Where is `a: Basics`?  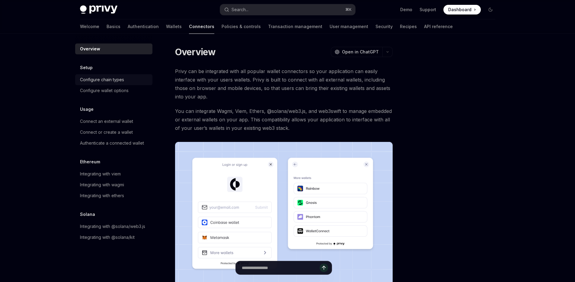 a: Basics is located at coordinates (113, 27).